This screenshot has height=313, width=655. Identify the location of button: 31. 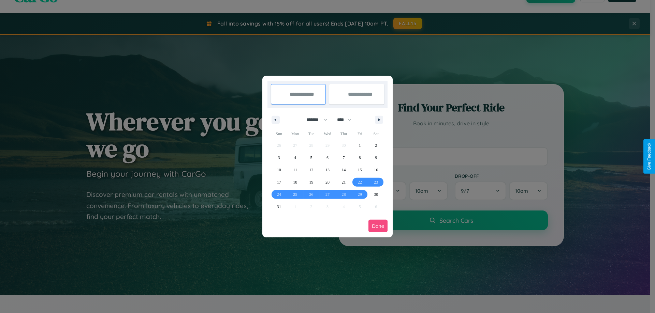
(279, 207).